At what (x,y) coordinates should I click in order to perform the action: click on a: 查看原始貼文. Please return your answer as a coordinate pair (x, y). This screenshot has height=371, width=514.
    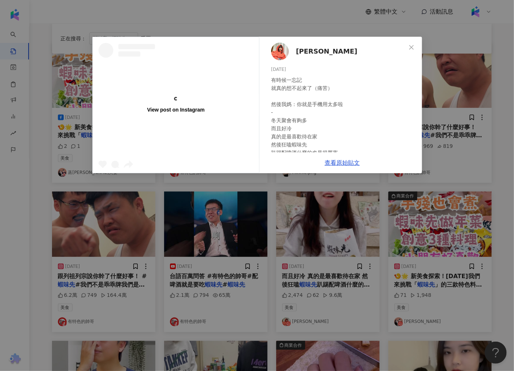
    Looking at the image, I should click on (342, 162).